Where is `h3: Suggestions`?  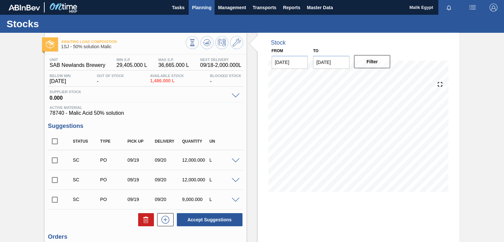
h3: Suggestions is located at coordinates (145, 126).